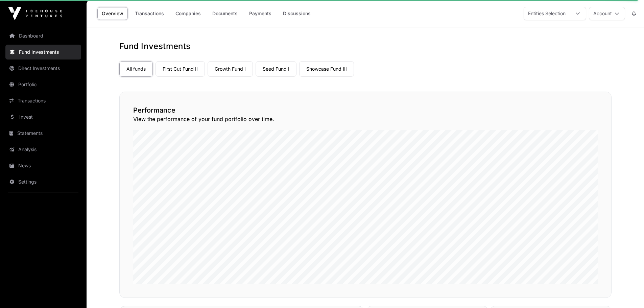 This screenshot has height=308, width=644. I want to click on a: News, so click(43, 165).